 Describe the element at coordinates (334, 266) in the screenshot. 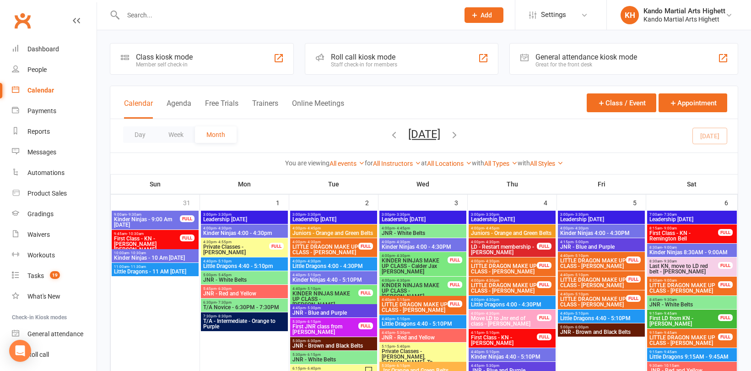

I see `span: Little Dragons 4:00 - 4:30PM` at that location.